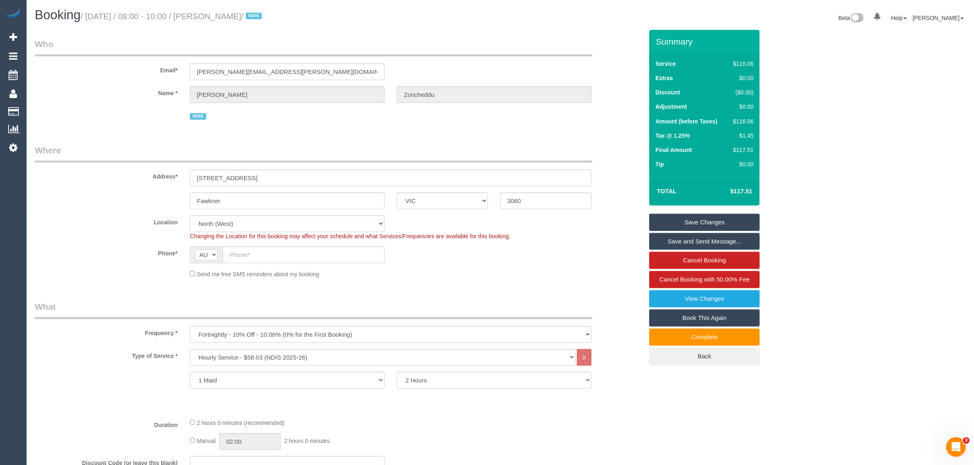  What do you see at coordinates (287, 94) in the screenshot?
I see `input: First Name*` at bounding box center [287, 94].